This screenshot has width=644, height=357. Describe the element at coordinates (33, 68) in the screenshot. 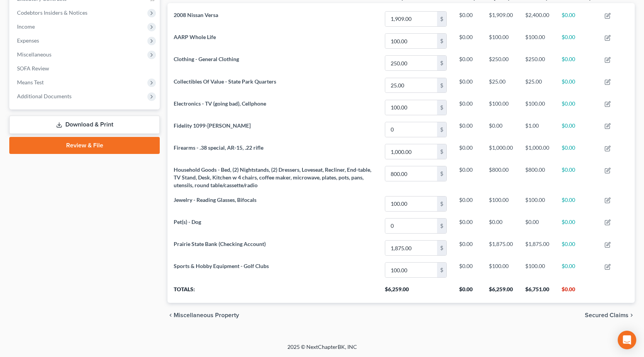

I see `span: SOFA Review` at that location.